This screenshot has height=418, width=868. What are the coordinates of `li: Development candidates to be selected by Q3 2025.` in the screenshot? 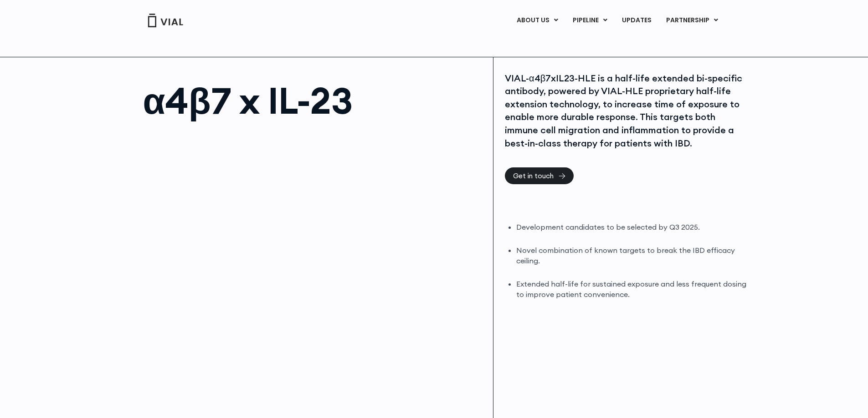 It's located at (632, 227).